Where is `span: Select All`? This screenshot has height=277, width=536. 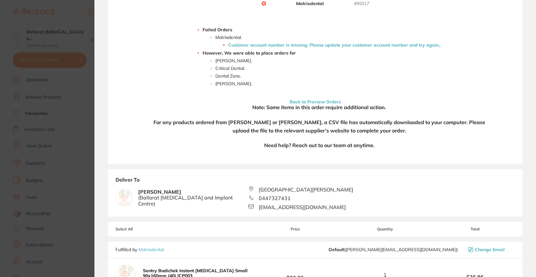 span: Select All is located at coordinates (147, 229).